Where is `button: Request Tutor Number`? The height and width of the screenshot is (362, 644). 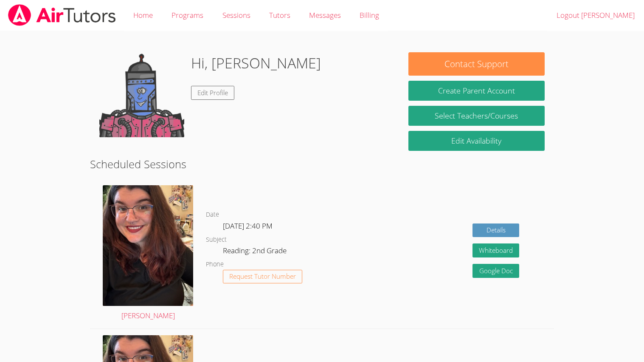 button: Request Tutor Number is located at coordinates (262, 277).